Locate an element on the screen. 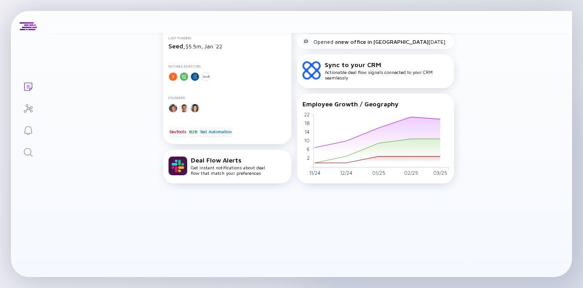 The width and height of the screenshot is (583, 288). a: Investor Map is located at coordinates (28, 108).